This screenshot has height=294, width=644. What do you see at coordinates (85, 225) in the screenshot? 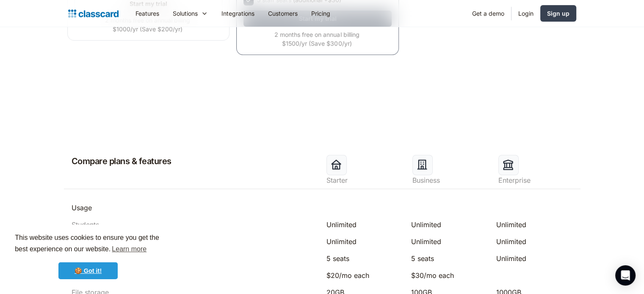
I see `div: Students` at bounding box center [85, 225].